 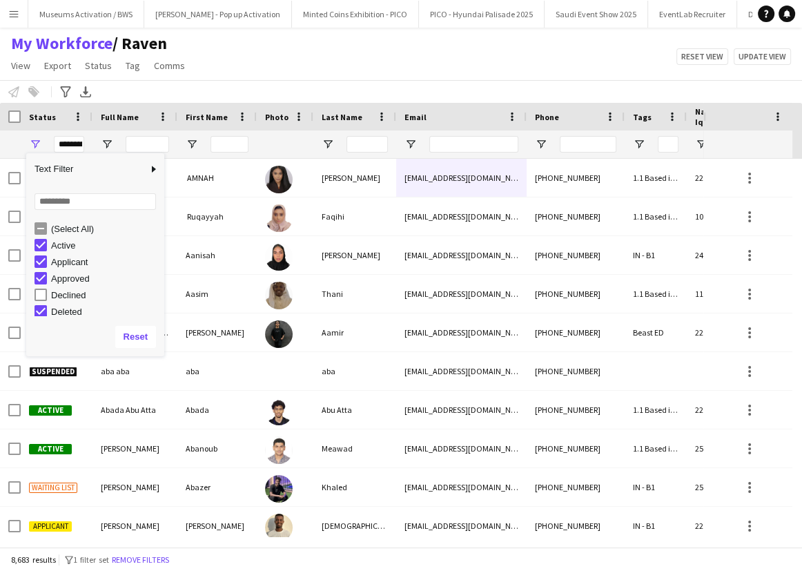 What do you see at coordinates (355, 14) in the screenshot?
I see `button: Minted Coins Exhibition - PICO` at bounding box center [355, 14].